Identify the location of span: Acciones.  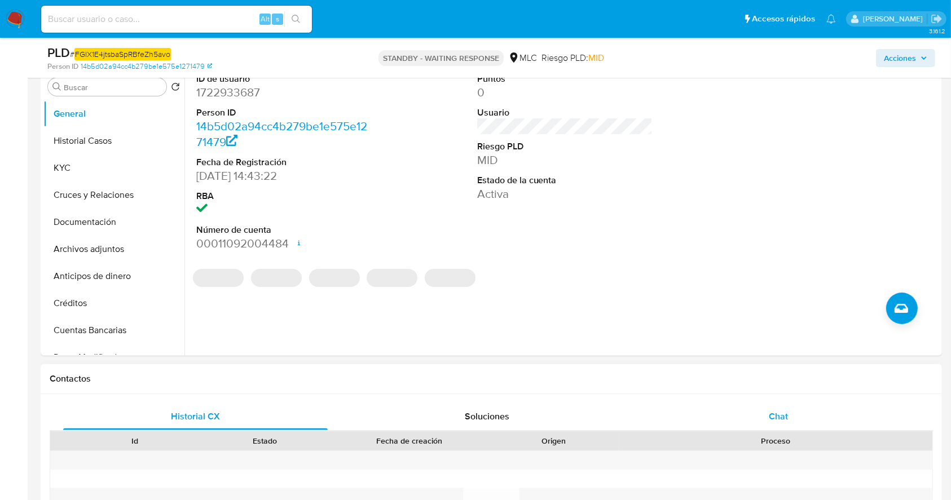
(900, 58).